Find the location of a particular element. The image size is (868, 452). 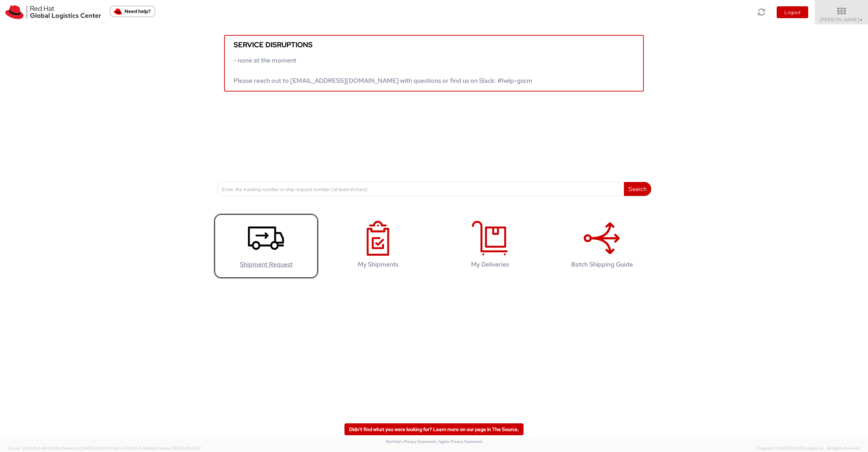

button: Logout is located at coordinates (792, 13).